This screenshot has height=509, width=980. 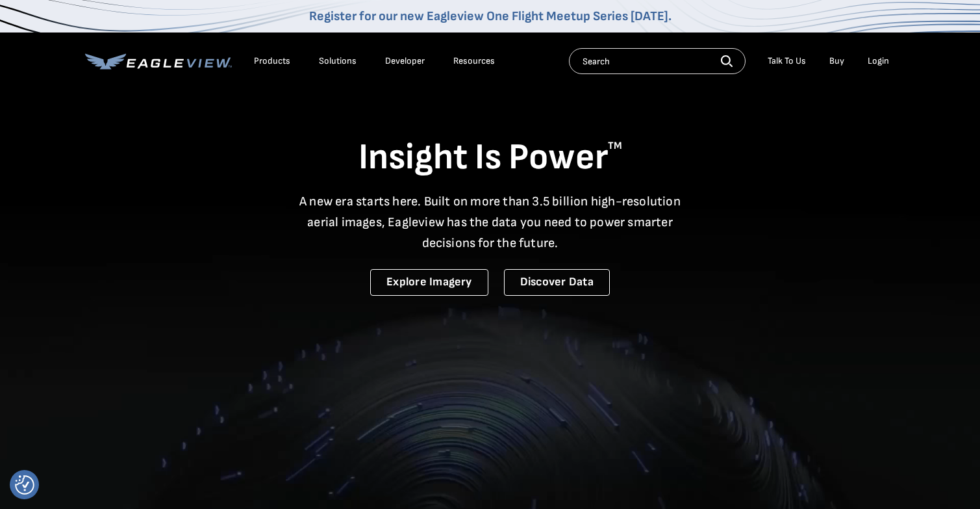 I want to click on h1: Insight Is Power, so click(x=491, y=158).